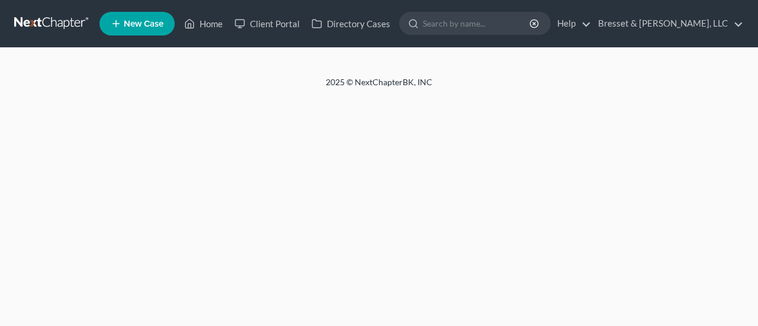  I want to click on a: Client Portal, so click(267, 24).